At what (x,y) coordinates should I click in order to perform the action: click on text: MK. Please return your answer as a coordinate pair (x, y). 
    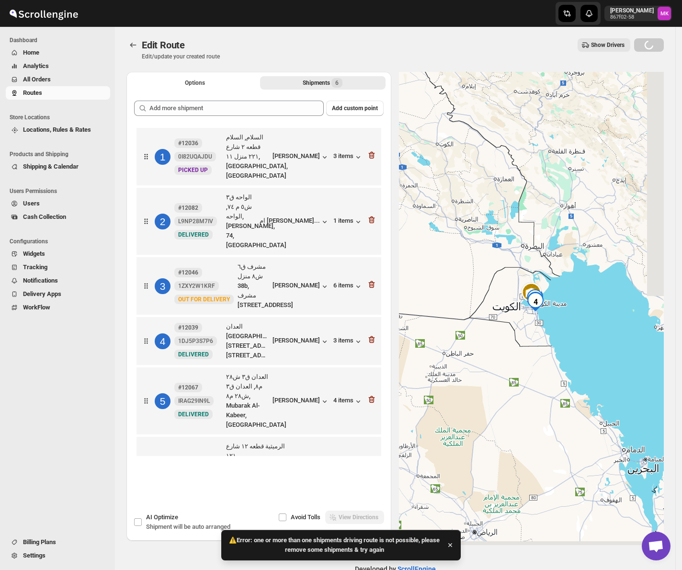
    Looking at the image, I should click on (664, 13).